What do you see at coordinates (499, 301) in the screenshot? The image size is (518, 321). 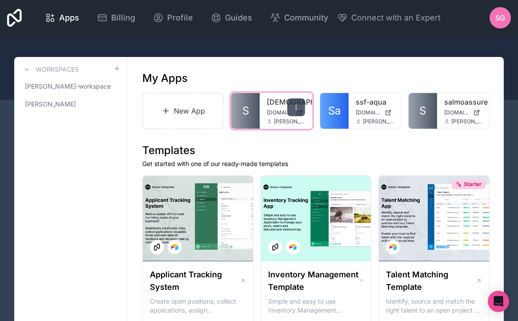 I see `div: Open Intercom Messenger` at bounding box center [499, 301].